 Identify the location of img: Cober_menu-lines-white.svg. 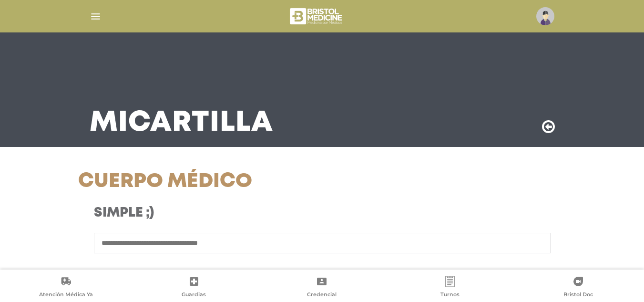
(95, 16).